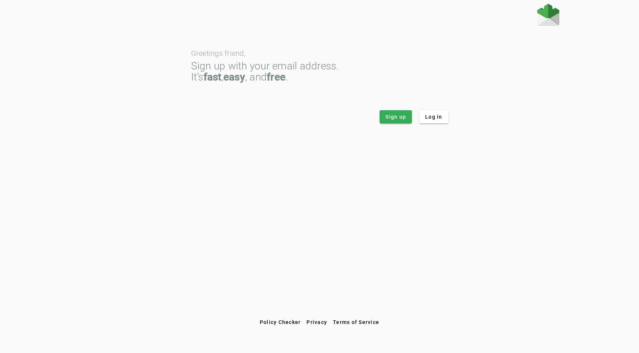  I want to click on img: Fraudmarc Logo, so click(548, 15).